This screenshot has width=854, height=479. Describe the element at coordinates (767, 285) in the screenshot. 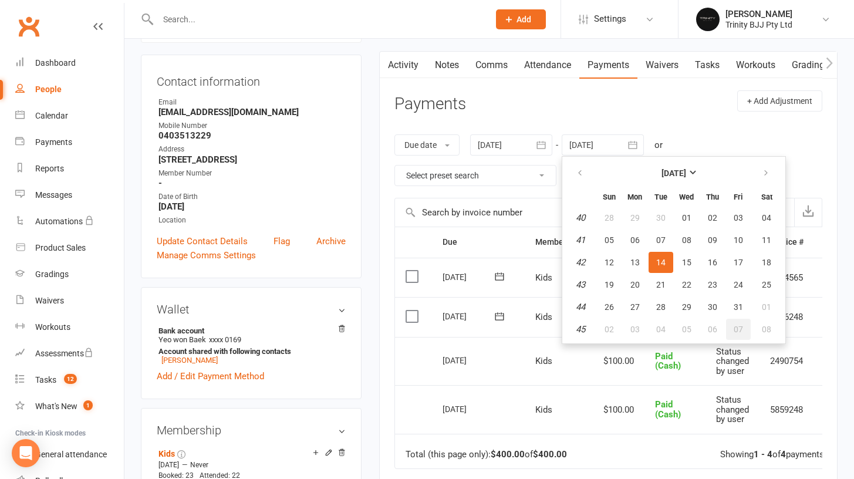

I see `span: 25` at that location.